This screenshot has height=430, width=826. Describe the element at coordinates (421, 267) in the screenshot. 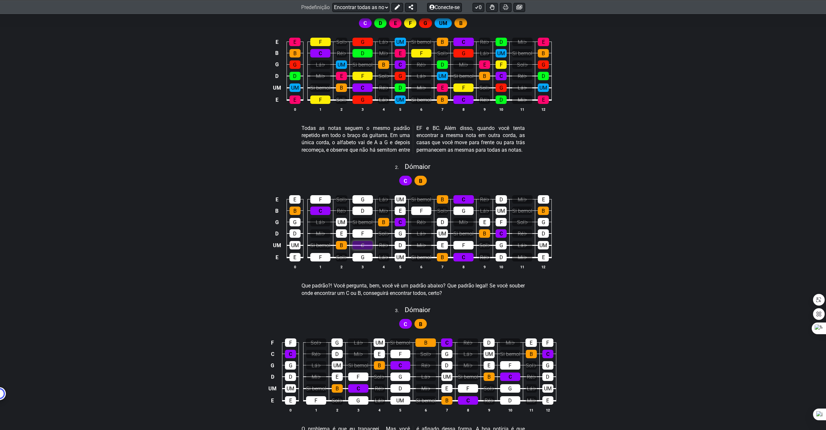

I see `font: 6` at that location.